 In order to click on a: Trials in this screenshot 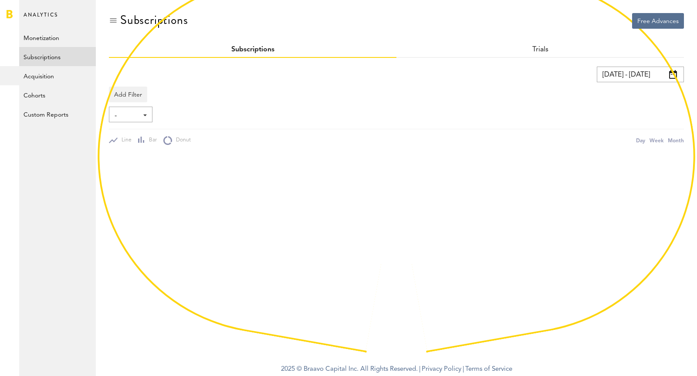, I will do `click(540, 50)`.